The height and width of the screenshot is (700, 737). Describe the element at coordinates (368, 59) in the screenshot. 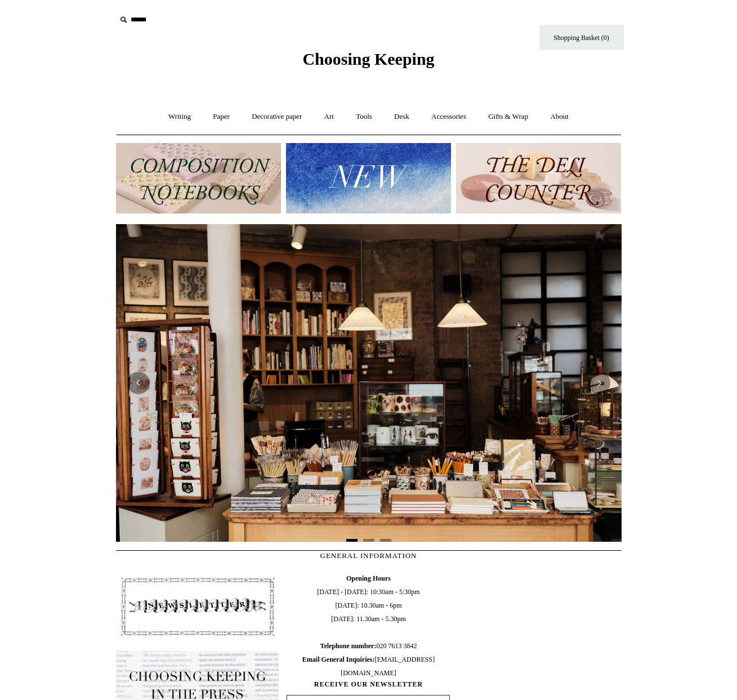

I see `span: Choosing Keeping` at that location.